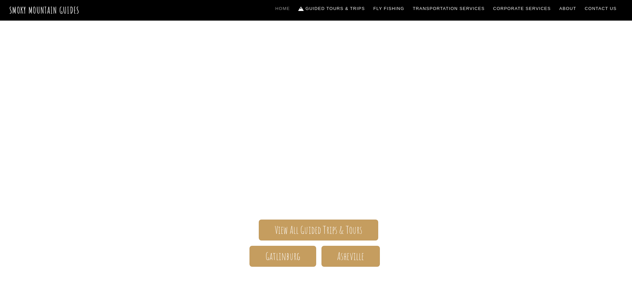  Describe the element at coordinates (319, 230) in the screenshot. I see `span: View All Guided Trips & Tours` at that location.